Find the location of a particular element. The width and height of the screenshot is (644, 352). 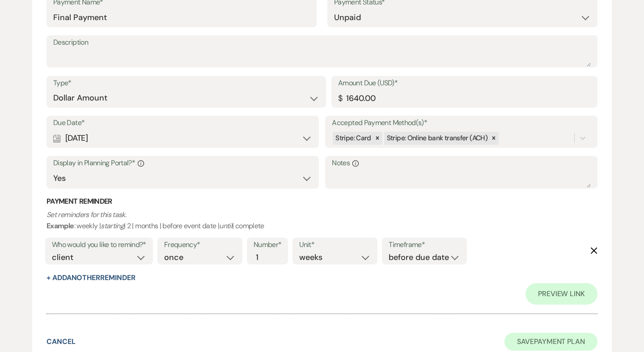

a: Preview Link is located at coordinates (561, 294).